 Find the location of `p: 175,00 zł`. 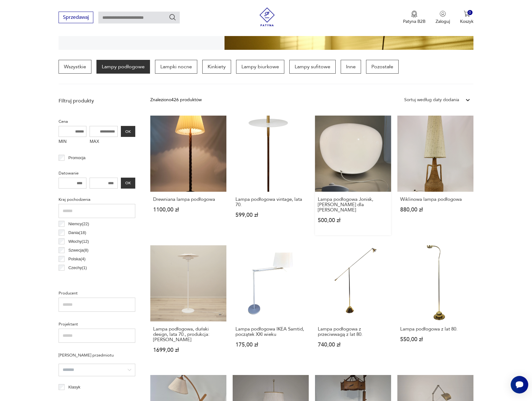

p: 175,00 zł is located at coordinates (271, 344).